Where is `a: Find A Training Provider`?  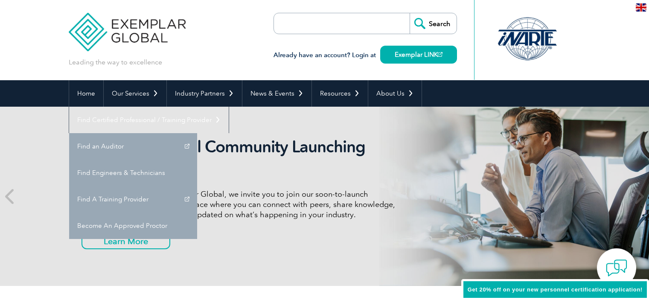 a: Find A Training Provider is located at coordinates (133, 199).